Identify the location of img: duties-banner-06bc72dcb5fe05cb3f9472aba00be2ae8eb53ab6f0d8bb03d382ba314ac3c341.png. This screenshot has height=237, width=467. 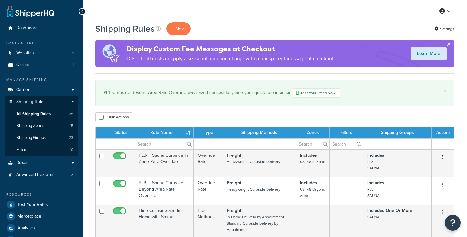
(111, 53).